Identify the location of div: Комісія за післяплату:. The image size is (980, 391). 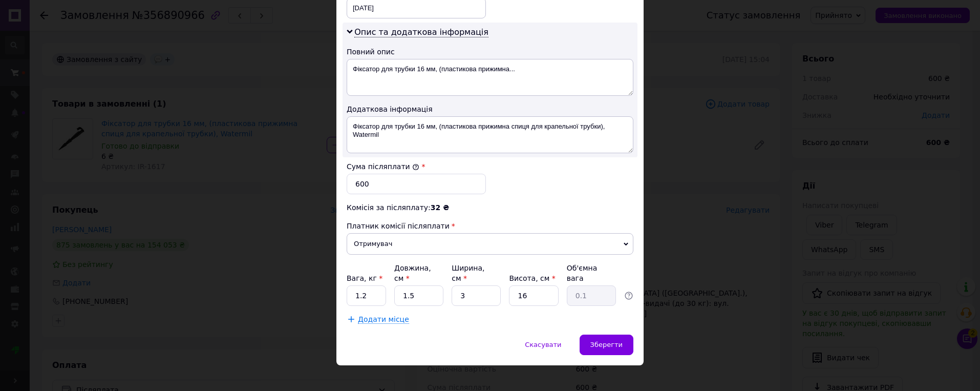
(490, 208).